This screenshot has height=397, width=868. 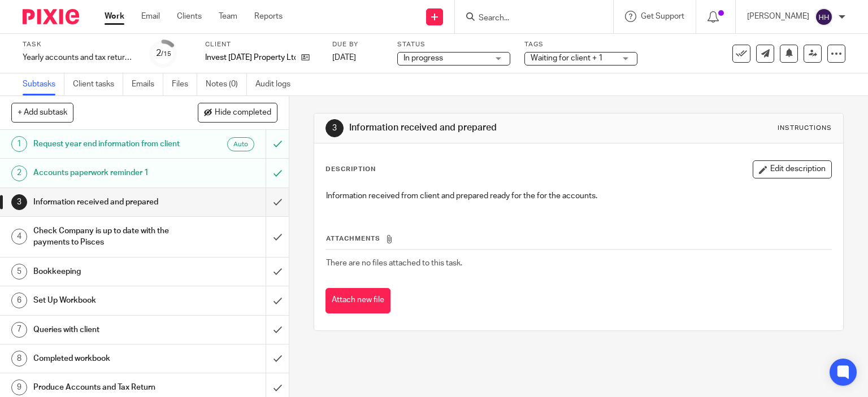 What do you see at coordinates (358, 301) in the screenshot?
I see `button: Attach new file` at bounding box center [358, 301].